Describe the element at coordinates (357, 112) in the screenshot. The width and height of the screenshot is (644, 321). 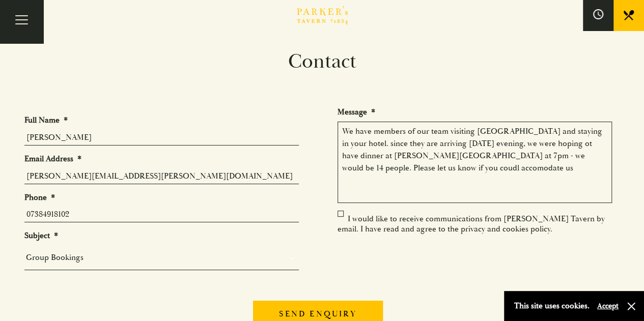
I see `label: Message` at that location.